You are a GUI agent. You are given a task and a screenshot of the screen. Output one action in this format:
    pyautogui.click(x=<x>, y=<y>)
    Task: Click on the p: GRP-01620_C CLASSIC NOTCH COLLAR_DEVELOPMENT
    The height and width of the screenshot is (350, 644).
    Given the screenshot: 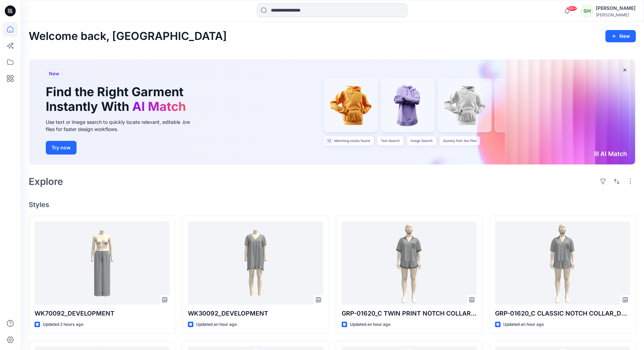 What is the action you would take?
    pyautogui.click(x=562, y=314)
    